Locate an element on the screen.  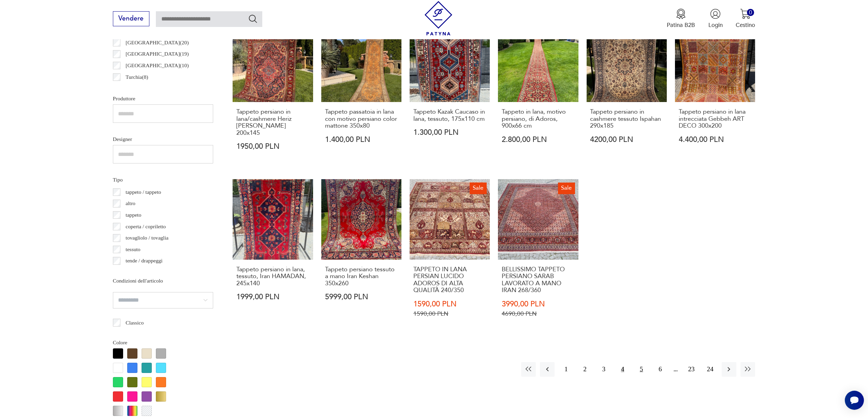
button: 2 is located at coordinates (585, 370).